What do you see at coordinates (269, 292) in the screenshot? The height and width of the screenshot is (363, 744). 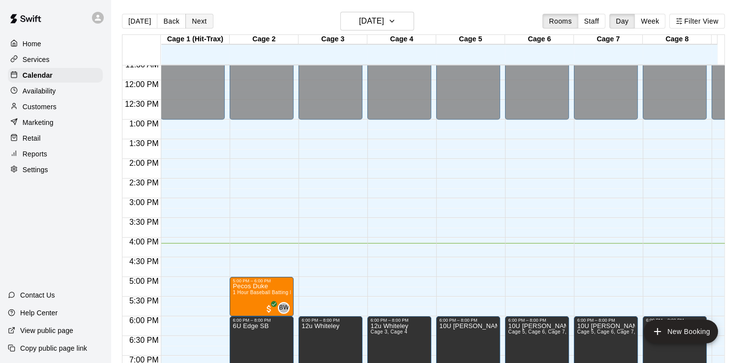 I see `span: 1 Hour Baseball Batting Lesson` at bounding box center [269, 292].